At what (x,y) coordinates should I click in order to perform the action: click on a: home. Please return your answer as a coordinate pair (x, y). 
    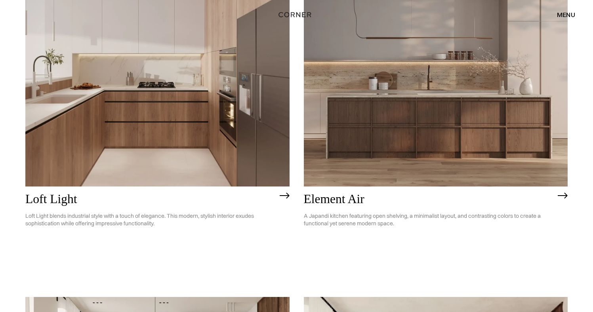
    Looking at the image, I should click on (296, 15).